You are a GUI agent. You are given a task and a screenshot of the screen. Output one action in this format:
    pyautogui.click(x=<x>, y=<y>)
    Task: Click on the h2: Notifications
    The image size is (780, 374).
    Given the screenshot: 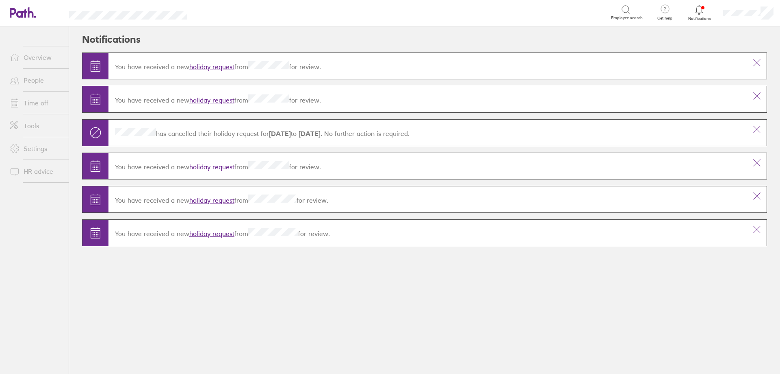 What is the action you would take?
    pyautogui.click(x=111, y=39)
    